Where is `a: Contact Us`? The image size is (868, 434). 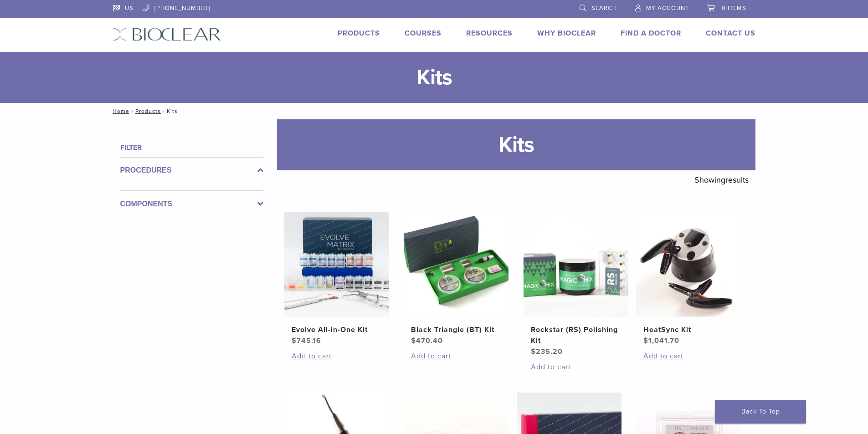 a: Contact Us is located at coordinates (730, 33).